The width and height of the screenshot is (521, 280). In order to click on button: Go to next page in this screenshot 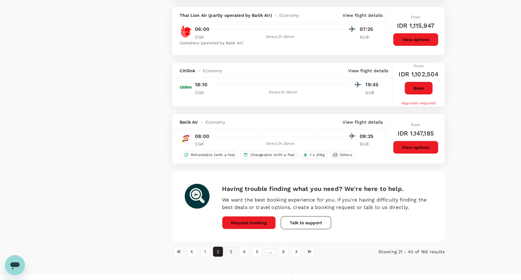, I will do `click(297, 251)`.